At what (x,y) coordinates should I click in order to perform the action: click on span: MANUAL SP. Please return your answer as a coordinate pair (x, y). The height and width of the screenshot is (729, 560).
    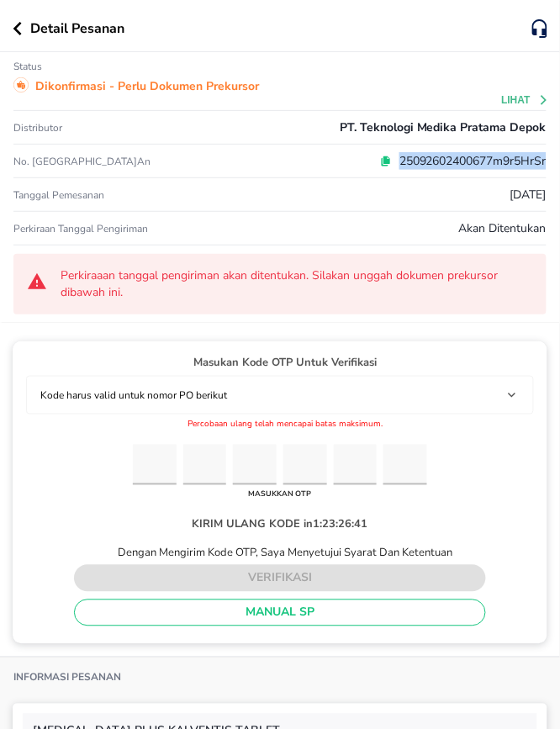
    Looking at the image, I should click on (279, 613).